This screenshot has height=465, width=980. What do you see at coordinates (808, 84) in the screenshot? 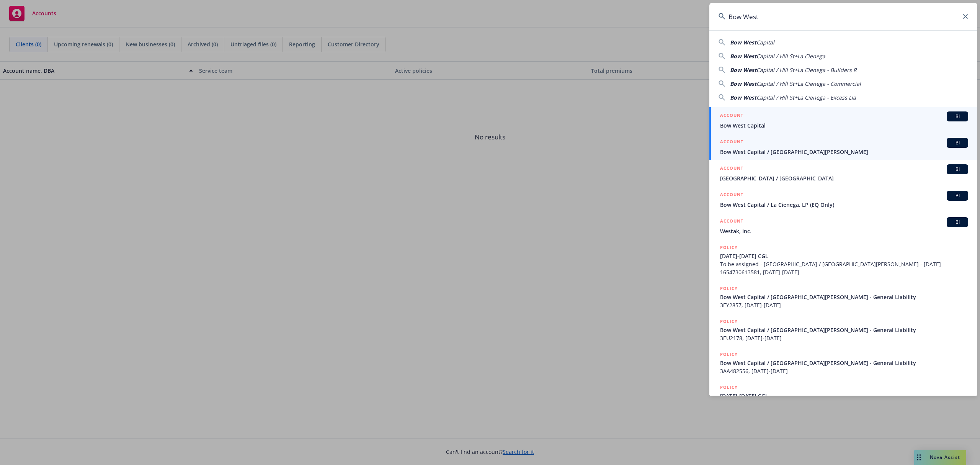
I see `span: Capital / Hill St+La Cienega - Commercial` at bounding box center [808, 84].